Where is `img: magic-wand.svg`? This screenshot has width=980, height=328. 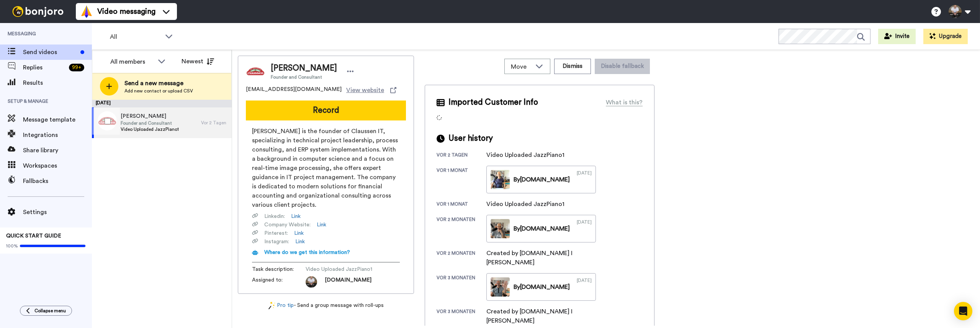 img: magic-wand.svg is located at coordinates (272, 305).